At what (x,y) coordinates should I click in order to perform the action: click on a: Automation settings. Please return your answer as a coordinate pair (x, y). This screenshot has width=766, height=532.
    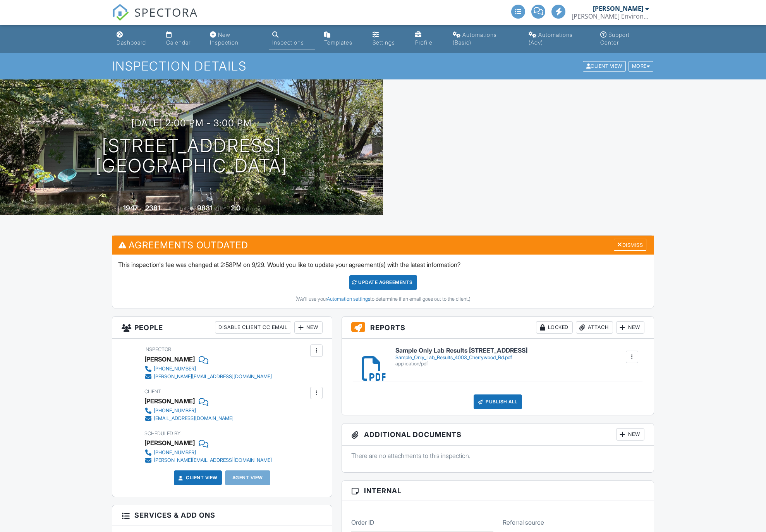
    Looking at the image, I should click on (349, 299).